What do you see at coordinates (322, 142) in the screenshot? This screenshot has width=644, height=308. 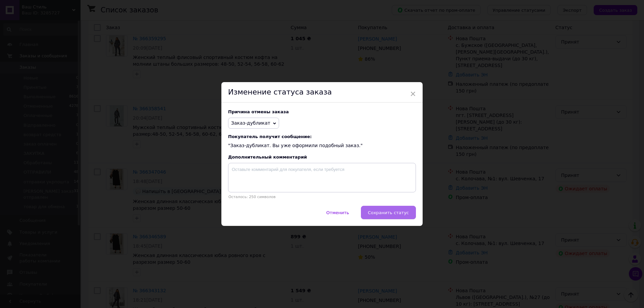 I see `div: "Заказ-дубликат. Вы уже оформили подобный заказ."` at bounding box center [322, 142].